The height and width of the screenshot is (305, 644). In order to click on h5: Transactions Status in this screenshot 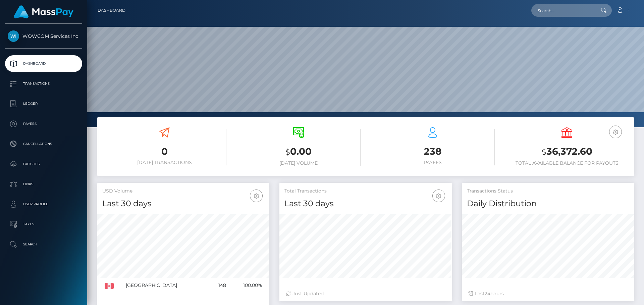, I will do `click(547, 191)`.